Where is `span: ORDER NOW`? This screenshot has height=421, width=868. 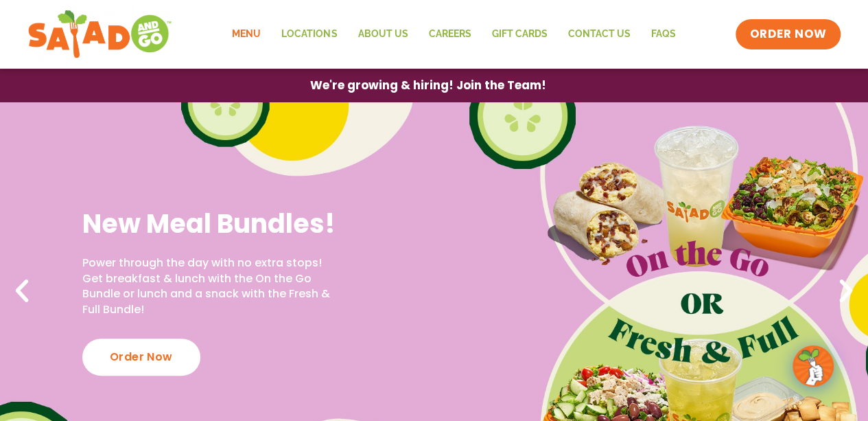 span: ORDER NOW is located at coordinates (788, 34).